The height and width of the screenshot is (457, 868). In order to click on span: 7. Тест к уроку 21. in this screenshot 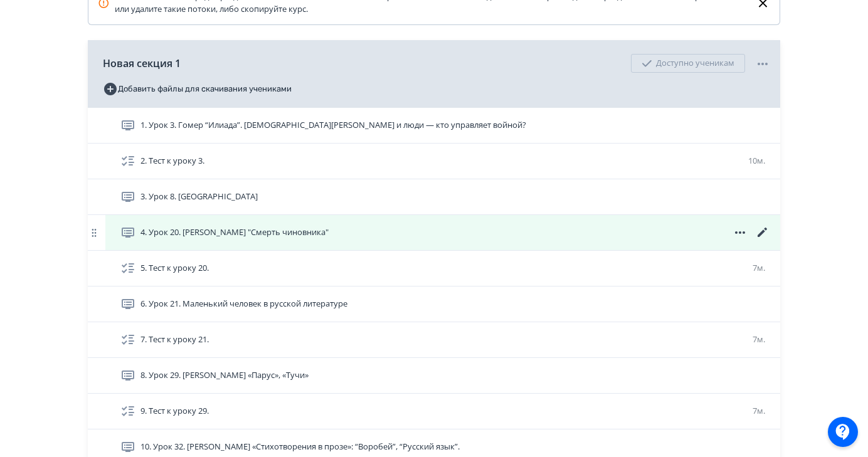, I will do `click(174, 340)`.